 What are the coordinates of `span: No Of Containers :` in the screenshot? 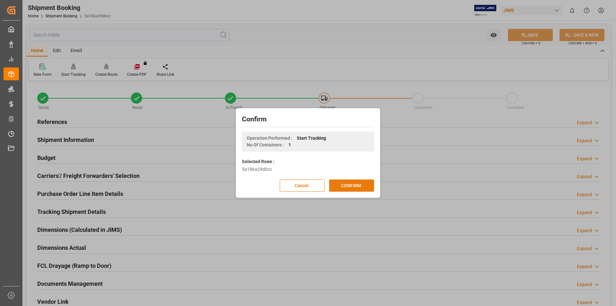 It's located at (265, 145).